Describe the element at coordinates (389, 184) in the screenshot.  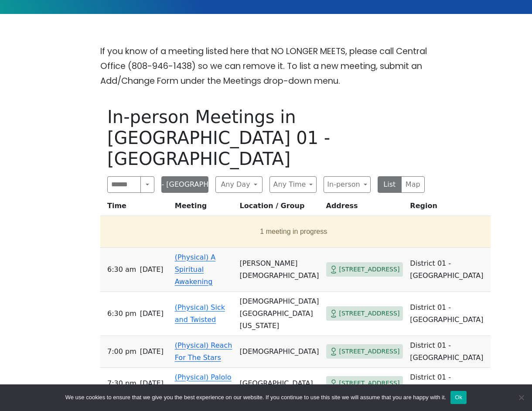
I see `button: List` at that location.